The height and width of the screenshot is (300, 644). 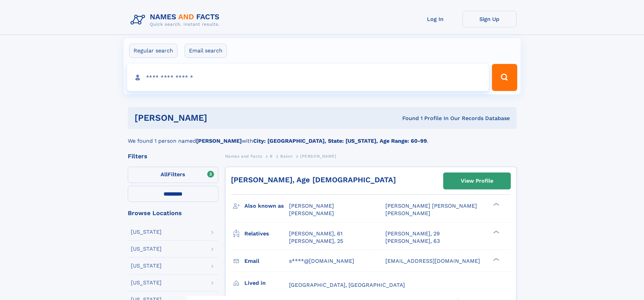 I want to click on label: Regular search, so click(x=153, y=51).